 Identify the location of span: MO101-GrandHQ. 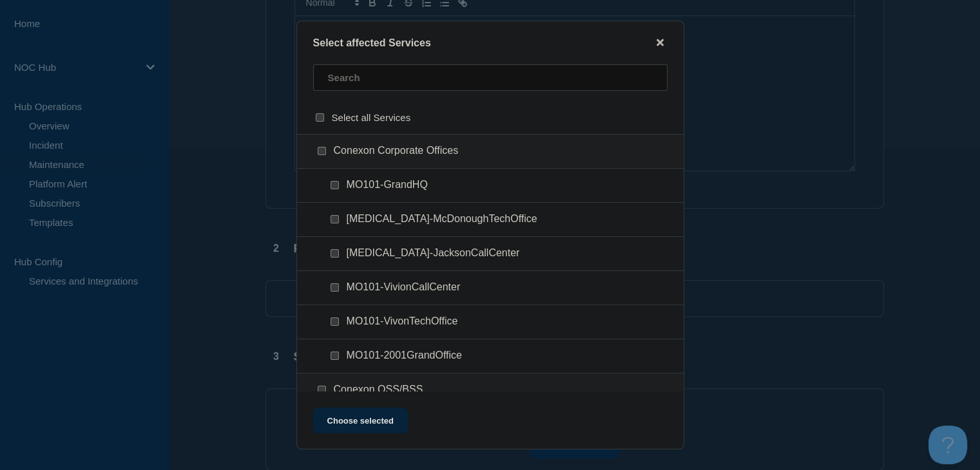
(387, 186).